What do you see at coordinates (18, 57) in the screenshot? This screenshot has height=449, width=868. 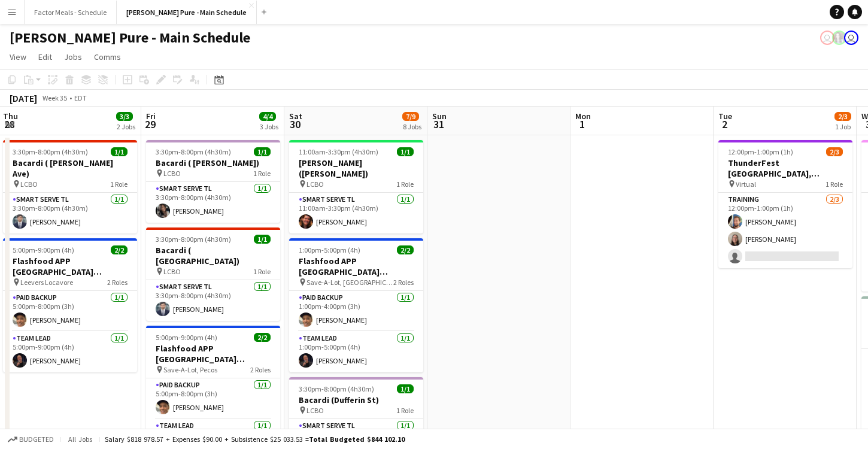 I see `span: View` at bounding box center [18, 57].